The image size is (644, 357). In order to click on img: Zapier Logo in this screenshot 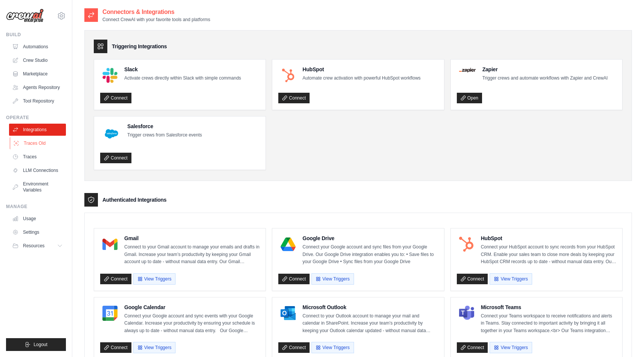, I will do `click(467, 70)`.